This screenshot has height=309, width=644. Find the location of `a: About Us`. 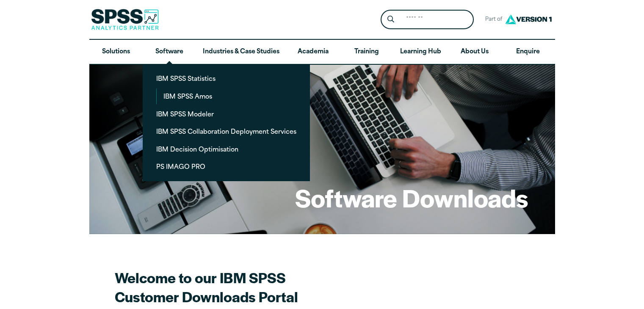

a: About Us is located at coordinates (475, 52).